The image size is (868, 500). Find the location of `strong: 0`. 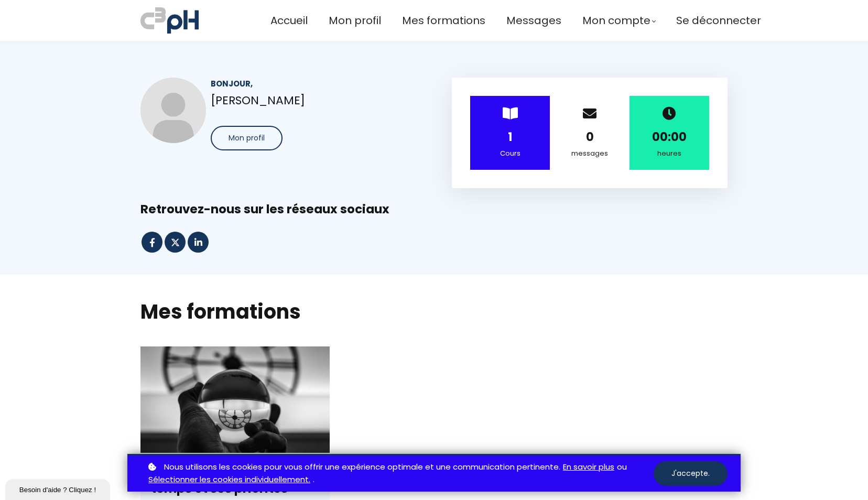

strong: 0 is located at coordinates (590, 137).